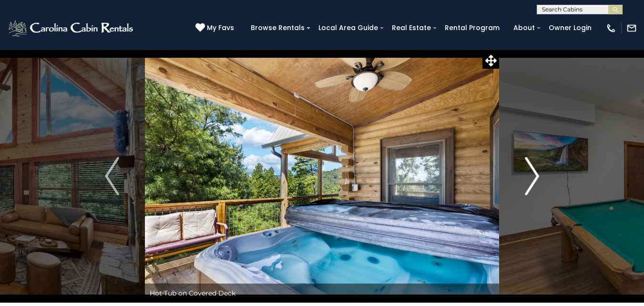 Image resolution: width=644 pixels, height=306 pixels. Describe the element at coordinates (220, 28) in the screenshot. I see `span: My Favs` at that location.